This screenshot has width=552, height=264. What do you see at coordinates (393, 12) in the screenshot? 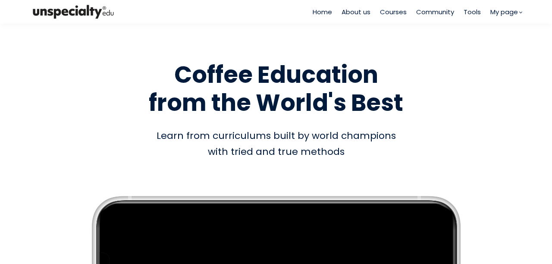
I see `a: Courses` at bounding box center [393, 12].